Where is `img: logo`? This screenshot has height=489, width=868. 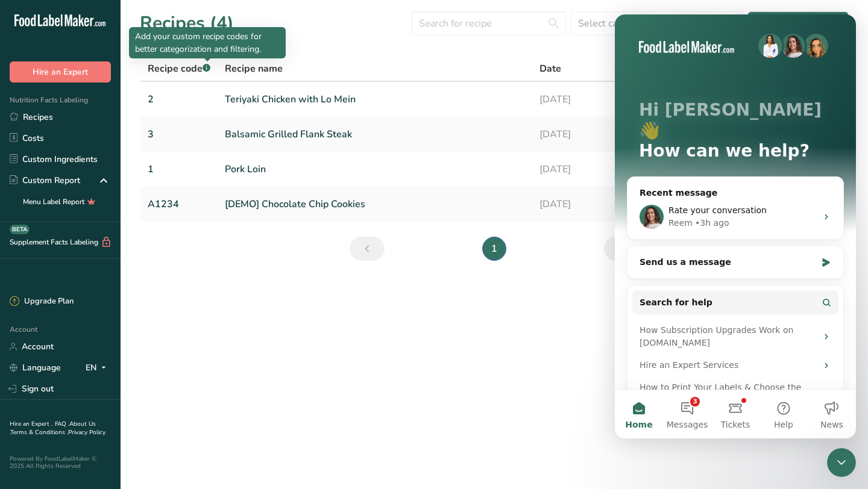 img: logo is located at coordinates (72, 32).